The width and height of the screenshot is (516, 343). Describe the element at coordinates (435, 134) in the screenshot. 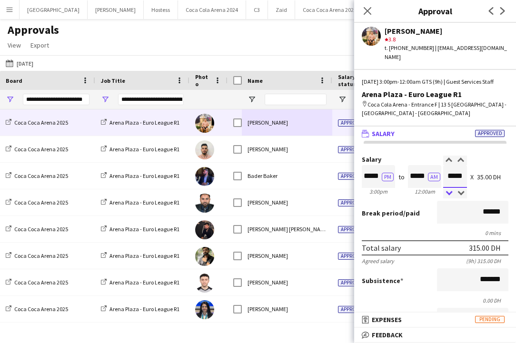

I see `mat-expansion-panel-header: SalaryApproved` at that location.